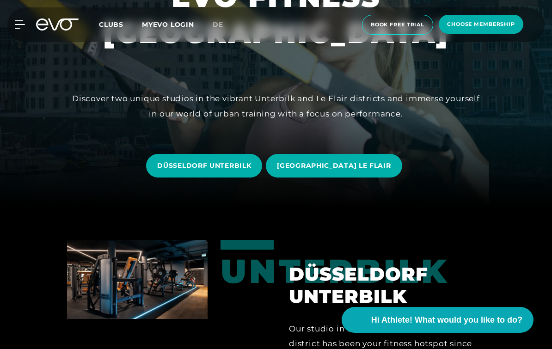  What do you see at coordinates (206, 166) in the screenshot?
I see `a: DÜSSELDORF UNTERBILK` at bounding box center [206, 166].